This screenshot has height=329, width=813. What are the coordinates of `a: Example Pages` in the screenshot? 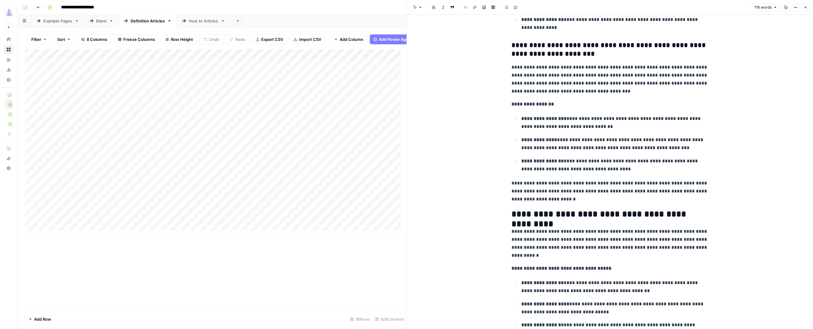 It's located at (58, 21).